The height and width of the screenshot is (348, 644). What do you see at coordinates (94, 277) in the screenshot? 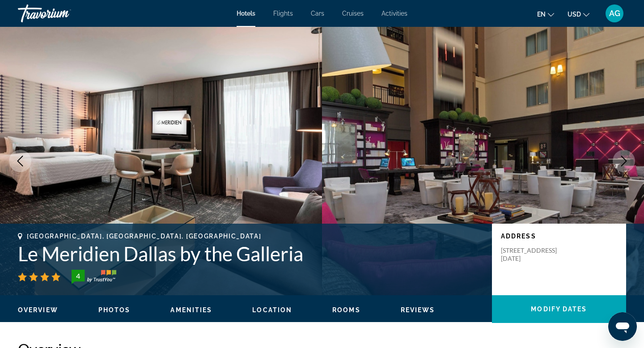
I see `img: TrustYou guest rating badge` at bounding box center [94, 277].